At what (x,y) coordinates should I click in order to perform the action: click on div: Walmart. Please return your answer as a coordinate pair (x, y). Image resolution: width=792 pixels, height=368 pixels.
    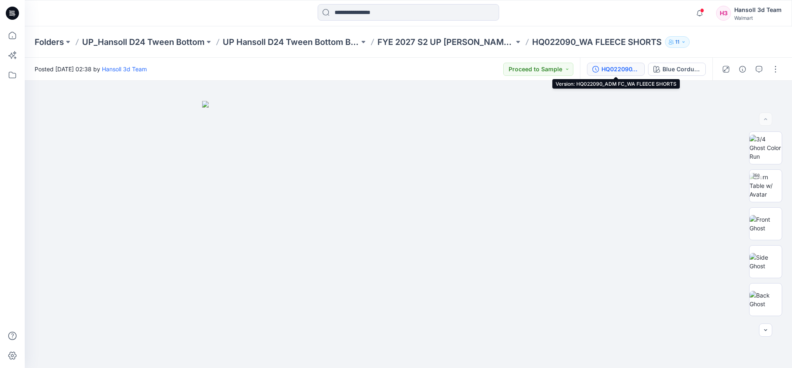
    Looking at the image, I should click on (757, 18).